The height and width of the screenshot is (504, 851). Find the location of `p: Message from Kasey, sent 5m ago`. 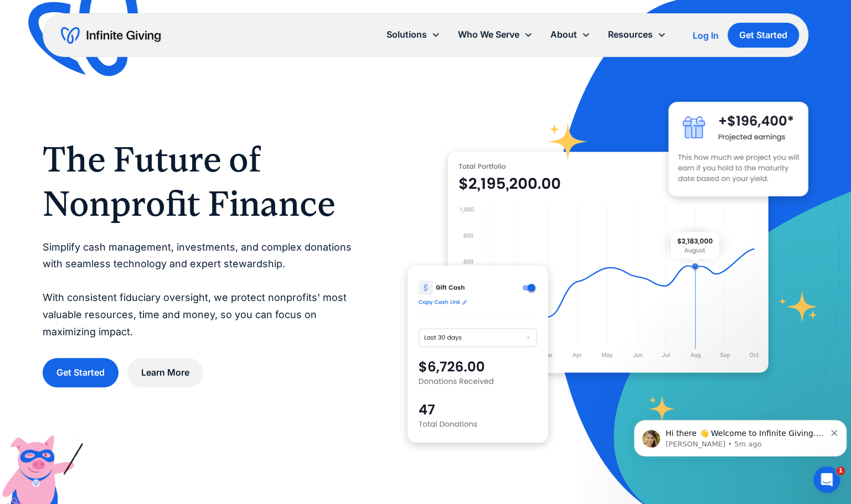

p: Message from Kasey, sent 5m ago is located at coordinates (115, 47).